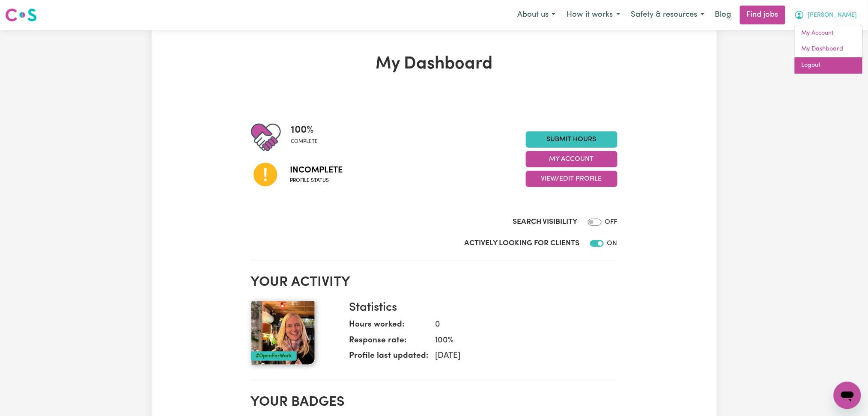 This screenshot has height=416, width=868. I want to click on a: Logout, so click(828, 66).